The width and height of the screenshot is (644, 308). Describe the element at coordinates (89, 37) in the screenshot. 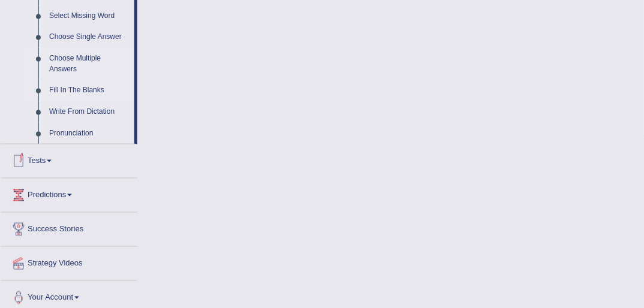

I see `a: Choose Single Answer` at that location.